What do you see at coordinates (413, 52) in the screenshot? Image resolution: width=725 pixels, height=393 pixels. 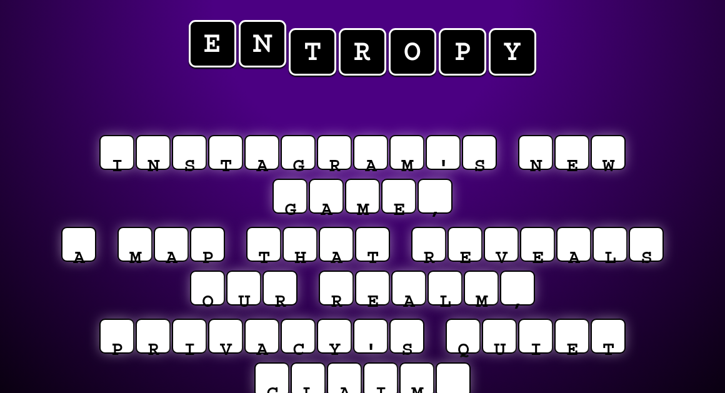 I see `span: o` at bounding box center [413, 52].